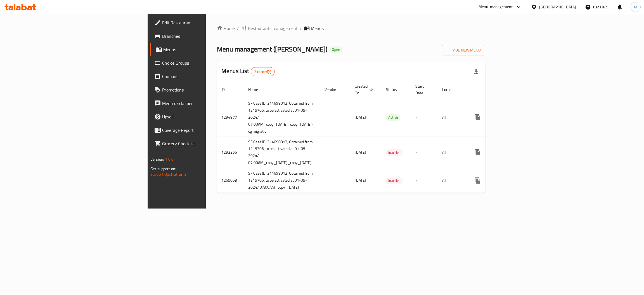  Describe the element at coordinates (393, 117) in the screenshot. I see `span: Active` at that location.